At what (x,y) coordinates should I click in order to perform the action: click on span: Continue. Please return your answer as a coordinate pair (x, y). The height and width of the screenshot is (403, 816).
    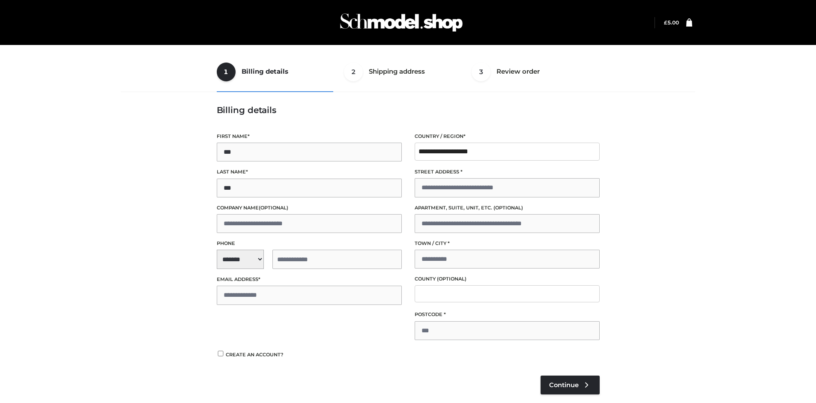
    Looking at the image, I should click on (563, 385).